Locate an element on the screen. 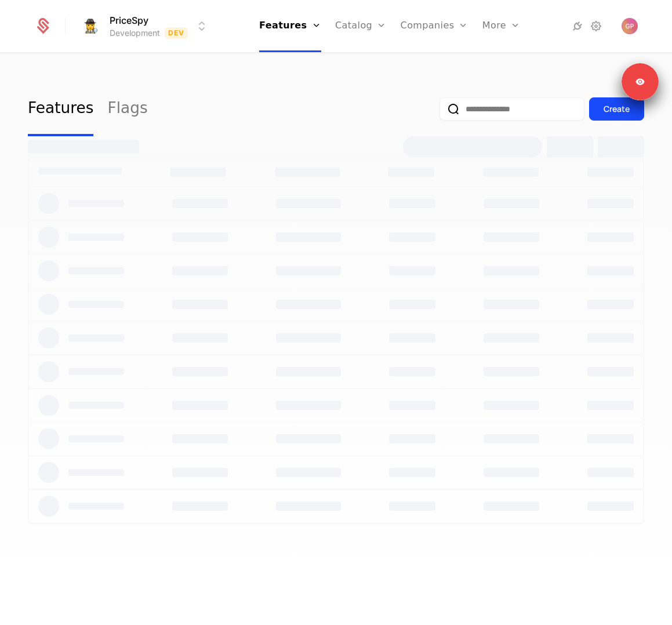 Image resolution: width=672 pixels, height=625 pixels. a: Features is located at coordinates (60, 109).